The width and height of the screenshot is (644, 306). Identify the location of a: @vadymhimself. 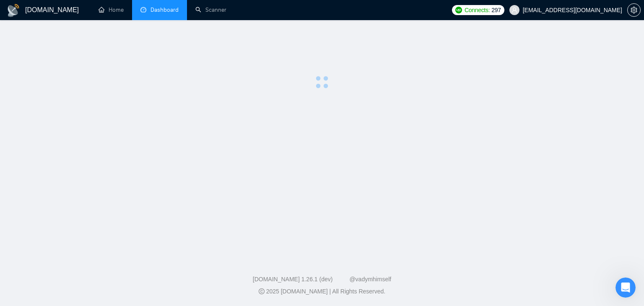
(370, 279).